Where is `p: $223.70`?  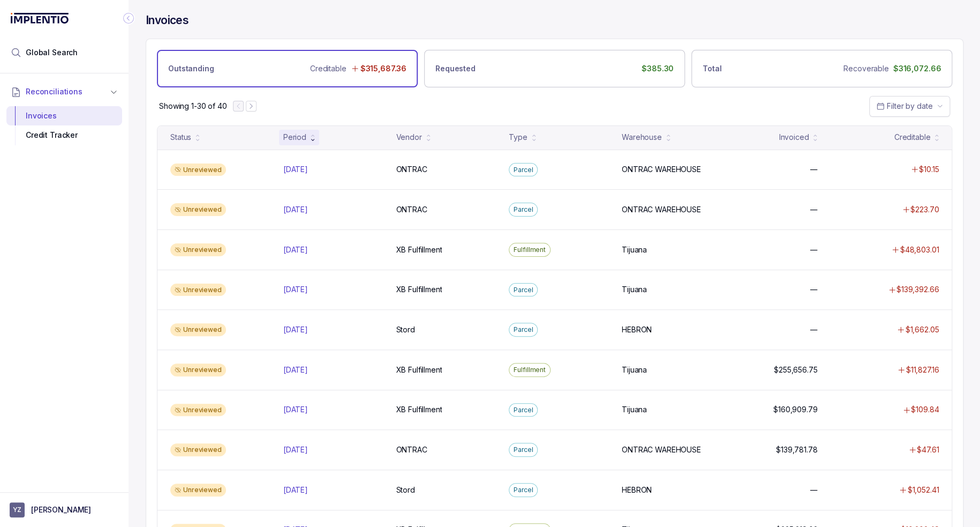
p: $223.70 is located at coordinates (924, 209).